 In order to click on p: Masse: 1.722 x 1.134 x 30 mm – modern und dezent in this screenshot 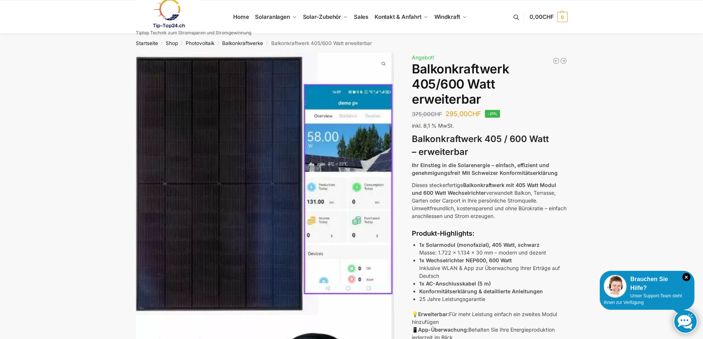, I will do `click(493, 249)`.